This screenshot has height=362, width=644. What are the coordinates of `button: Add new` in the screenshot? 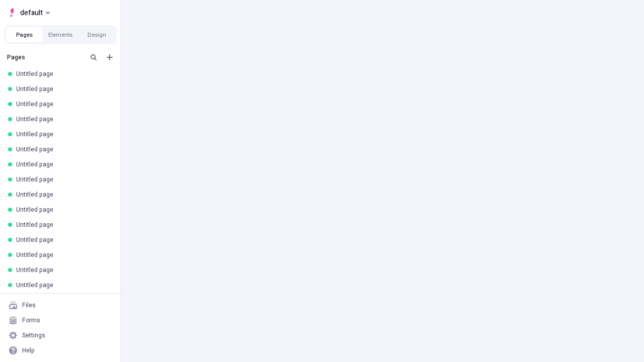 It's located at (109, 58).